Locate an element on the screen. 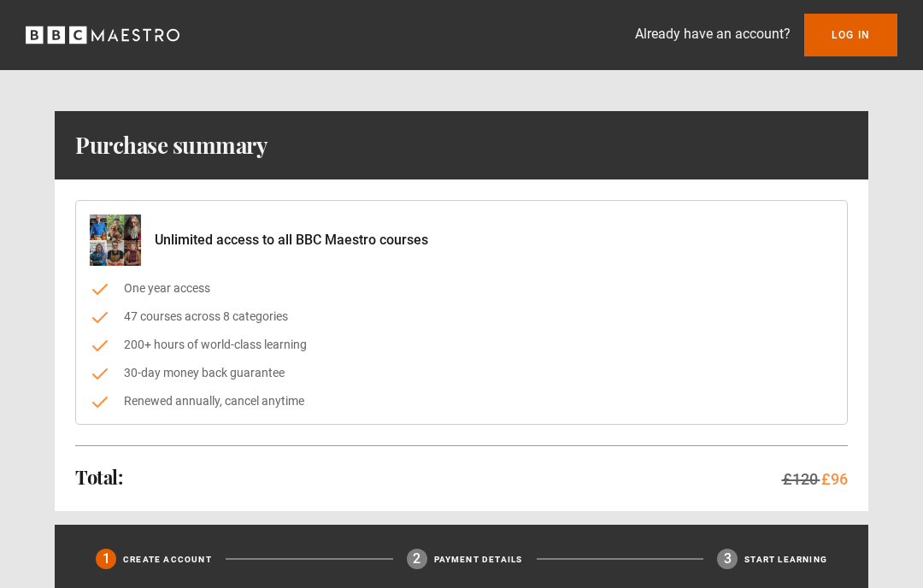 The height and width of the screenshot is (588, 923). a: Log In is located at coordinates (850, 35).